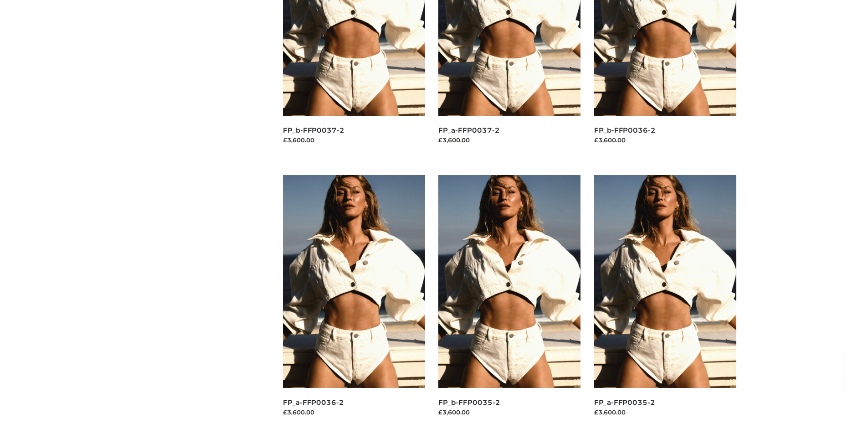 This screenshot has height=429, width=868. I want to click on a: FP_b-FFP0035-2, so click(469, 402).